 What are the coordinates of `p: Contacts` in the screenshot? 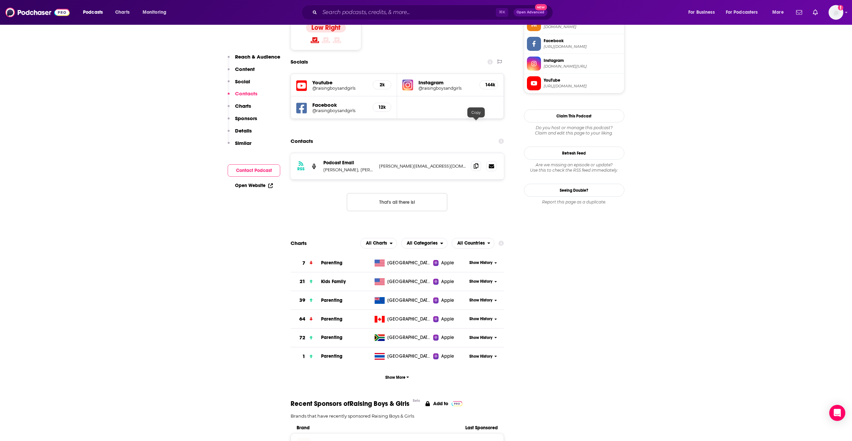 It's located at (246, 93).